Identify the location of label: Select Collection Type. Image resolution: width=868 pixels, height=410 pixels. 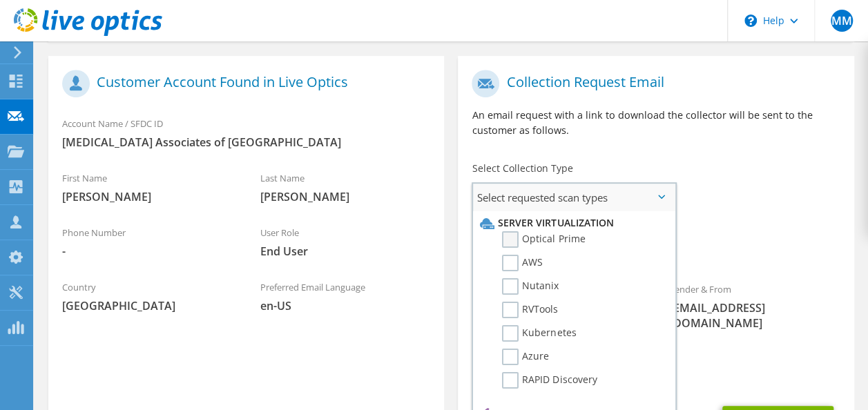
(522, 169).